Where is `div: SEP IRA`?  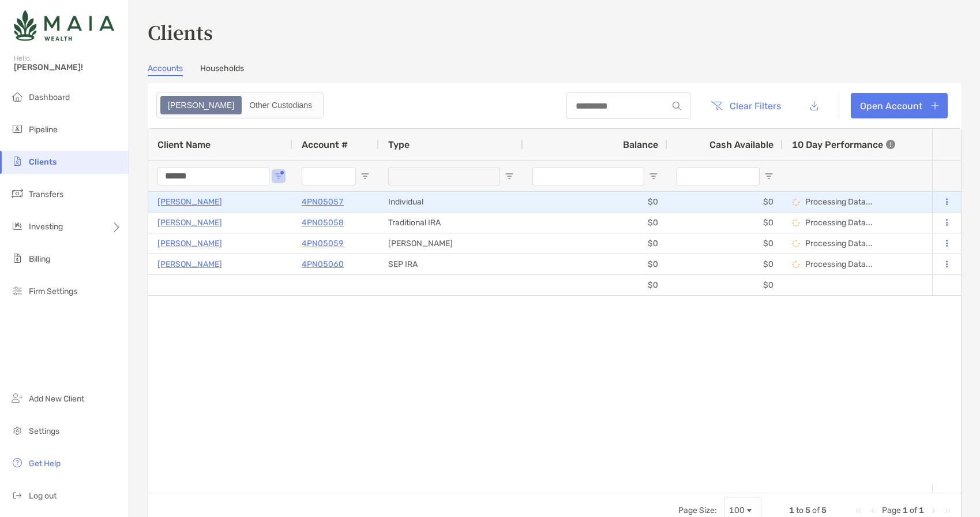 div: SEP IRA is located at coordinates (451, 264).